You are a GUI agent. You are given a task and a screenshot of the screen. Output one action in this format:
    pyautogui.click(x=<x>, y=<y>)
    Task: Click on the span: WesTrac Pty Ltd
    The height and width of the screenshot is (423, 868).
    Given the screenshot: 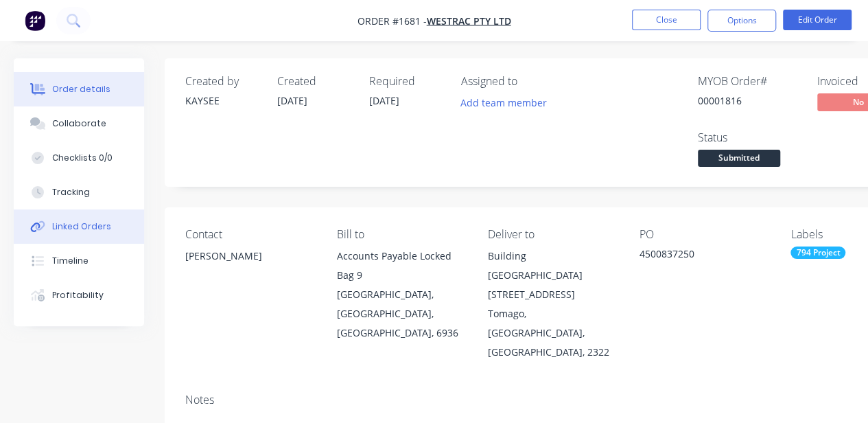 What is the action you would take?
    pyautogui.click(x=469, y=21)
    